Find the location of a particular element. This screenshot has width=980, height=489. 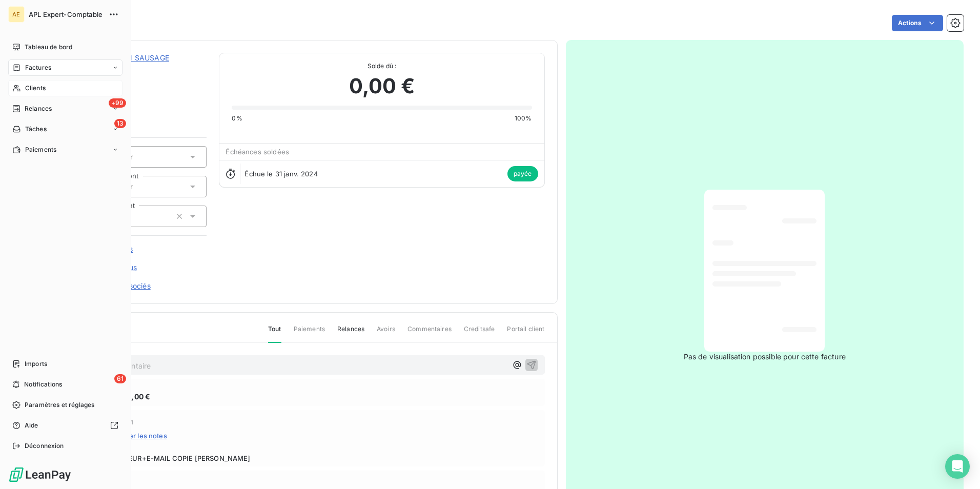

span: APL Expert-Comptable is located at coordinates (65, 14).